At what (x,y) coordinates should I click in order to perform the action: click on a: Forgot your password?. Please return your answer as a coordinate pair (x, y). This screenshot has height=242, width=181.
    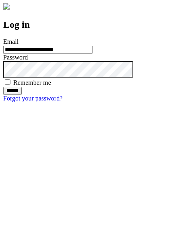
    Looking at the image, I should click on (32, 98).